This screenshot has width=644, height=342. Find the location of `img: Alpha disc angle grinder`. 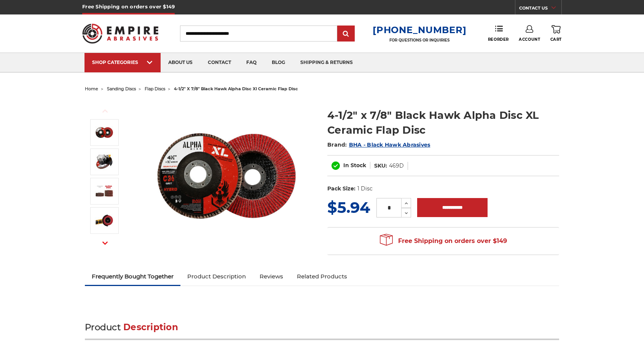

img: Alpha disc angle grinder is located at coordinates (104, 162).